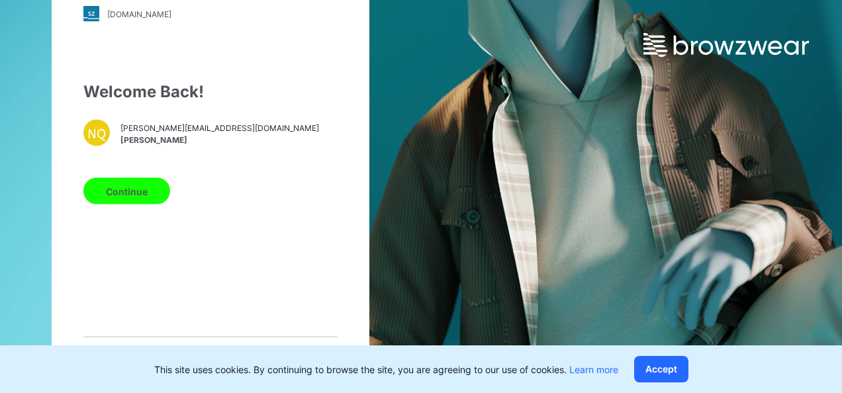  I want to click on img: stylezone-logo.562084cfcfab977791bfbf7441f1a819.svg, so click(91, 14).